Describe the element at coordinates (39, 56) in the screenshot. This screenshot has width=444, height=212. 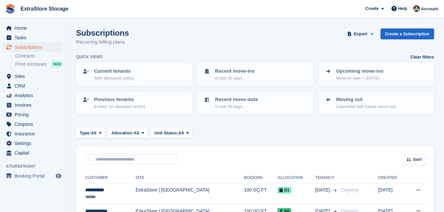
I see `a: Contracts` at that location.